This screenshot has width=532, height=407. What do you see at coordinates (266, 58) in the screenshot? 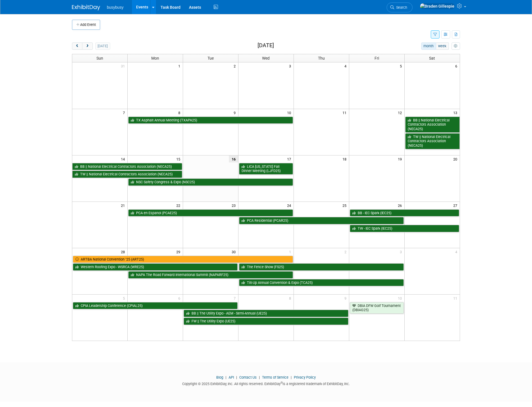
I see `span: Wed` at bounding box center [266, 58].